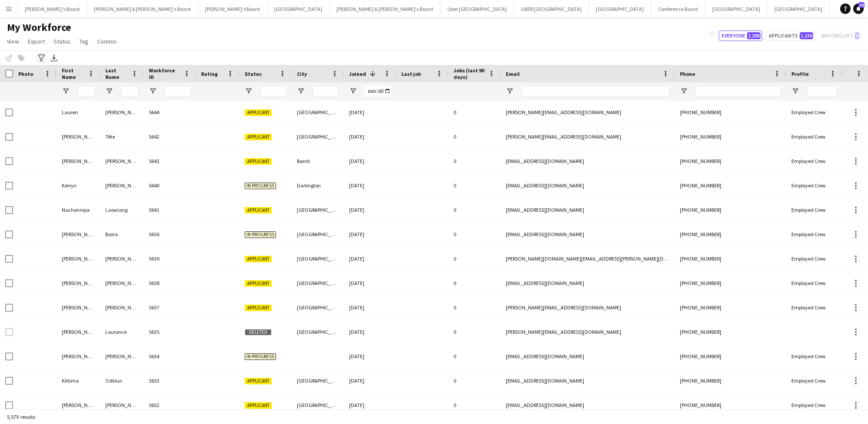 This screenshot has height=424, width=868. Describe the element at coordinates (27, 162) in the screenshot. I see `img: Lizzie Collinson` at that location.